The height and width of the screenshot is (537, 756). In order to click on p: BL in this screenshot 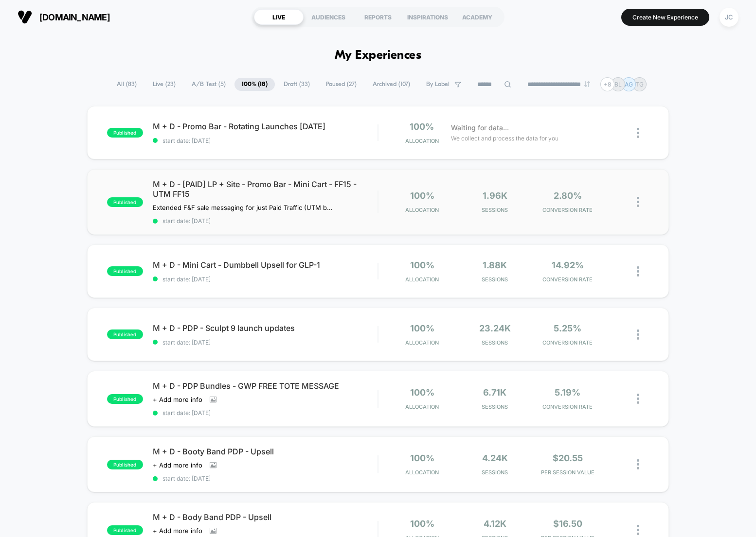, I will do `click(618, 84)`.